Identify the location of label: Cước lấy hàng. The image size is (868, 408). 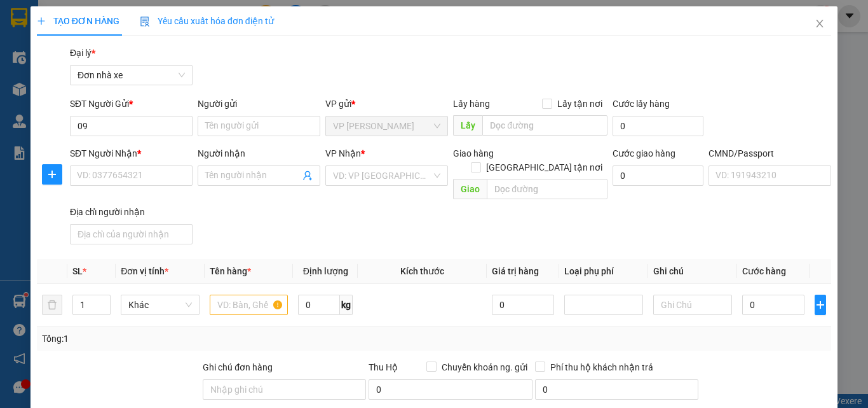
(641, 104).